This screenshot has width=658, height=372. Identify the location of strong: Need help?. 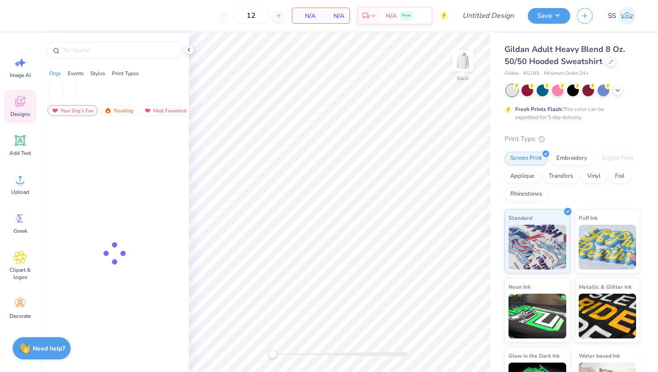
(49, 348).